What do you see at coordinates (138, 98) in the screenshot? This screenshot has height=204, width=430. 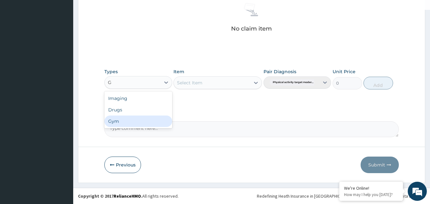 I see `div: Imaging` at bounding box center [138, 98].